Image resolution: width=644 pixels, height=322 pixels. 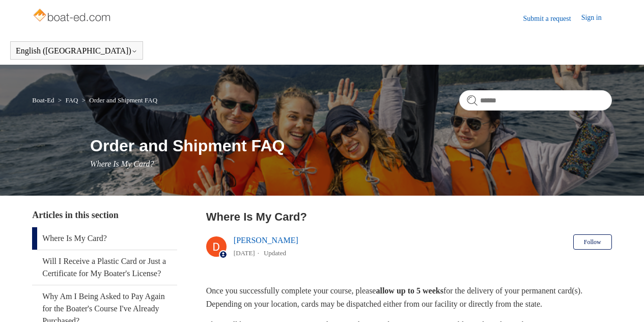 I want to click on h2: Where Is My Card?, so click(x=409, y=216).